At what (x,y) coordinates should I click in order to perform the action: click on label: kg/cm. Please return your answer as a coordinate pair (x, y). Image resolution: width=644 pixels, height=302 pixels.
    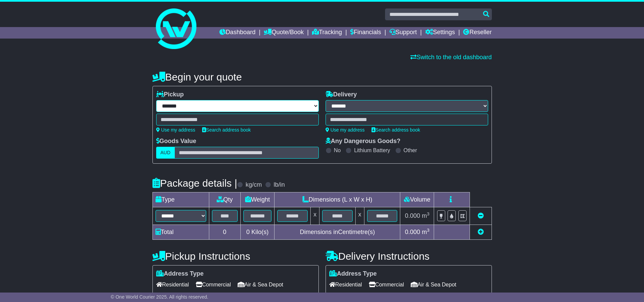
    Looking at the image, I should click on (253, 185).